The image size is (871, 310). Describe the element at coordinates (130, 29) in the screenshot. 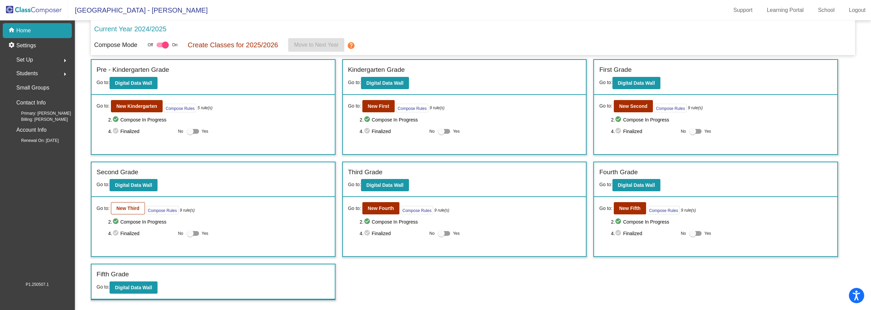

I see `p: Current Year 2024/2025` at that location.